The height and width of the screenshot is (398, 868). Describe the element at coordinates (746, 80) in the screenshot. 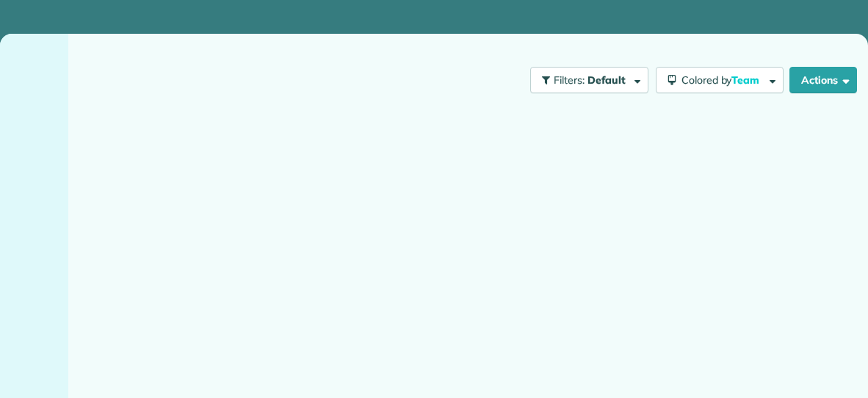

I see `span: Team` at that location.